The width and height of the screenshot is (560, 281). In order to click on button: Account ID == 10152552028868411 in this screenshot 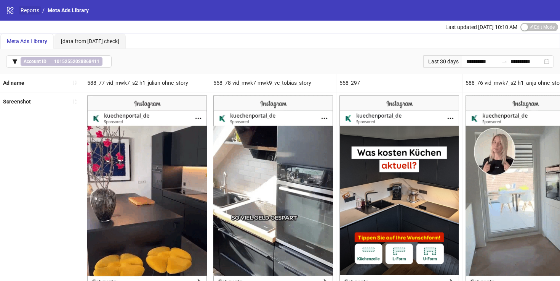, I will do `click(59, 61)`.